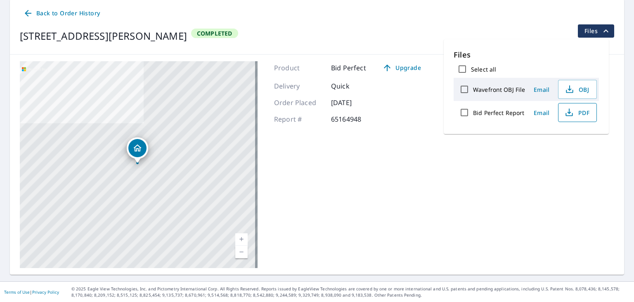 This screenshot has height=302, width=634. Describe the element at coordinates (402, 68) in the screenshot. I see `span: Upgrade` at that location.